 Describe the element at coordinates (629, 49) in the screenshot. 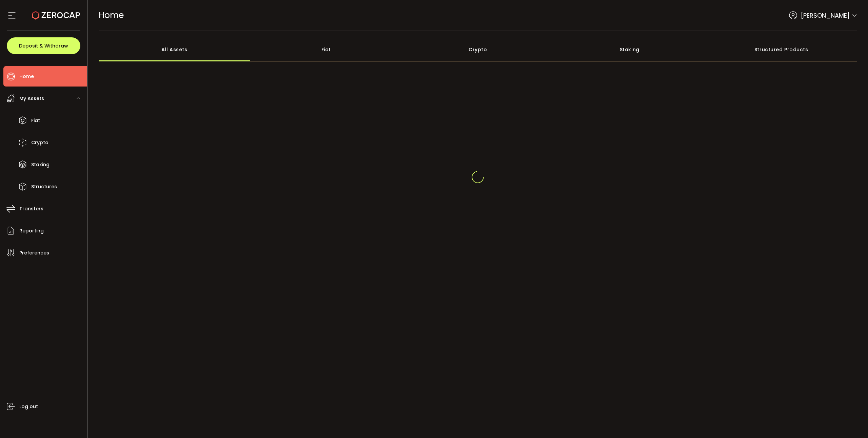

I see `div: Staking` at that location.